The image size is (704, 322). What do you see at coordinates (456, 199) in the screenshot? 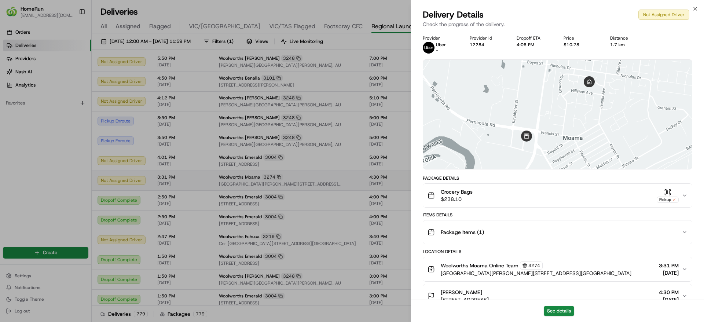
I see `span: $238.10` at bounding box center [456, 199].